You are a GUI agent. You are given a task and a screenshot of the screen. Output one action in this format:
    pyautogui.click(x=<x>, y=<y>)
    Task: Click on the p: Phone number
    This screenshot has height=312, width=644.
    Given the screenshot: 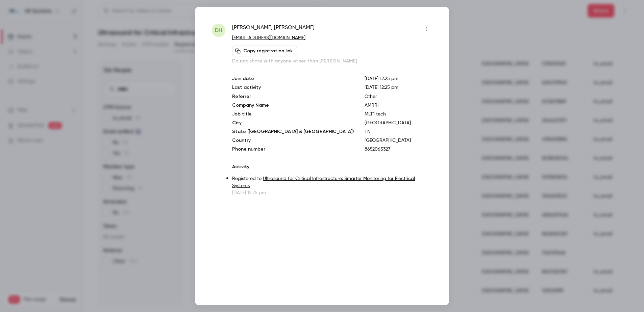 What is the action you would take?
    pyautogui.click(x=293, y=149)
    